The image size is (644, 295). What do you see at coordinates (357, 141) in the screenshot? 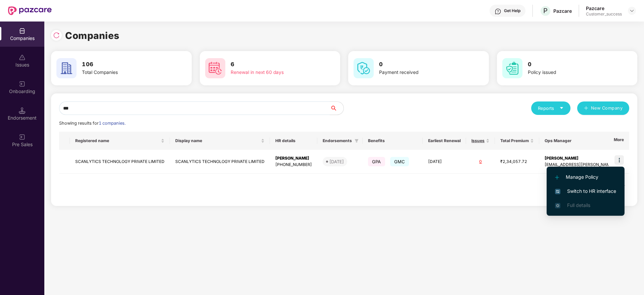
I see `span: filter` at bounding box center [357, 141].